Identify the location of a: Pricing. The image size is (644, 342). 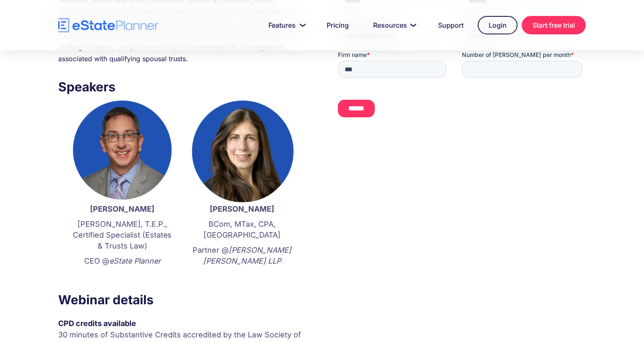
(338, 25).